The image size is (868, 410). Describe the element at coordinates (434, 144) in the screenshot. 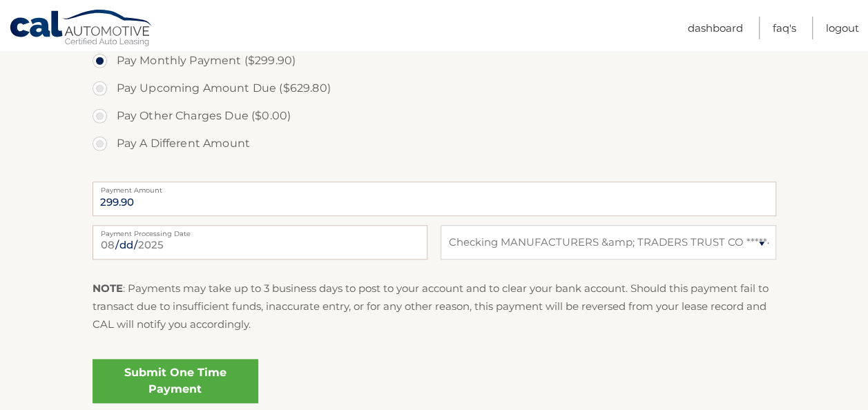

I see `label: Pay A Different Amount` at that location.